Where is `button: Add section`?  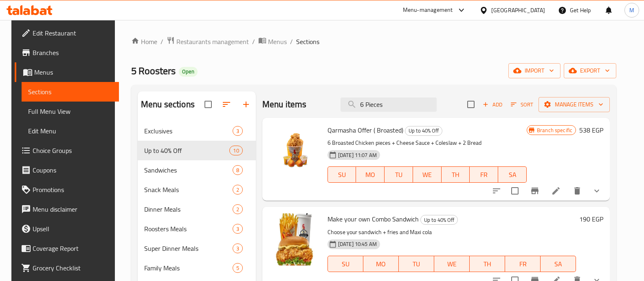
button: Add section is located at coordinates (246, 105).